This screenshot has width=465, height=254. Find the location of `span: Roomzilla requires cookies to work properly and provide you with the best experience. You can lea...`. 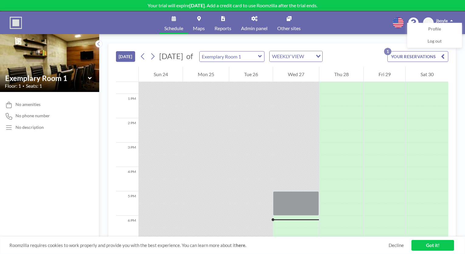

span: Roomzilla requires cookies to work properly and provide you with the best experience. You can lea... is located at coordinates (199, 245).